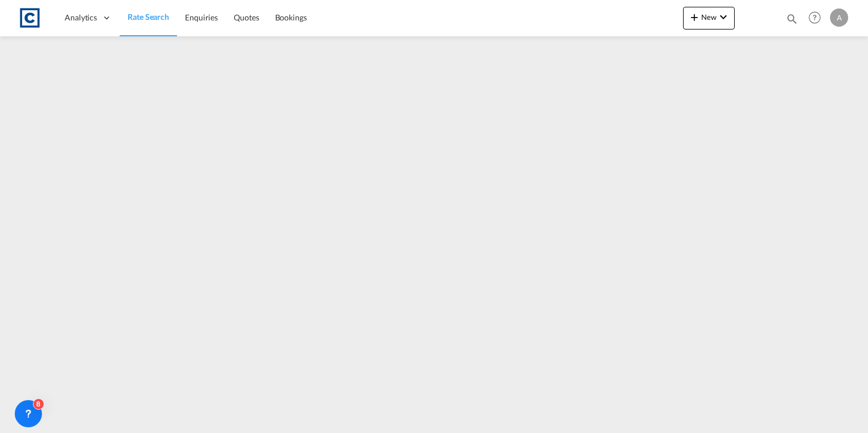 The height and width of the screenshot is (433, 868). What do you see at coordinates (29, 17) in the screenshot?
I see `img: 1fdb9190129311efbfaf67cbb4249bed.jpeg` at bounding box center [29, 17].